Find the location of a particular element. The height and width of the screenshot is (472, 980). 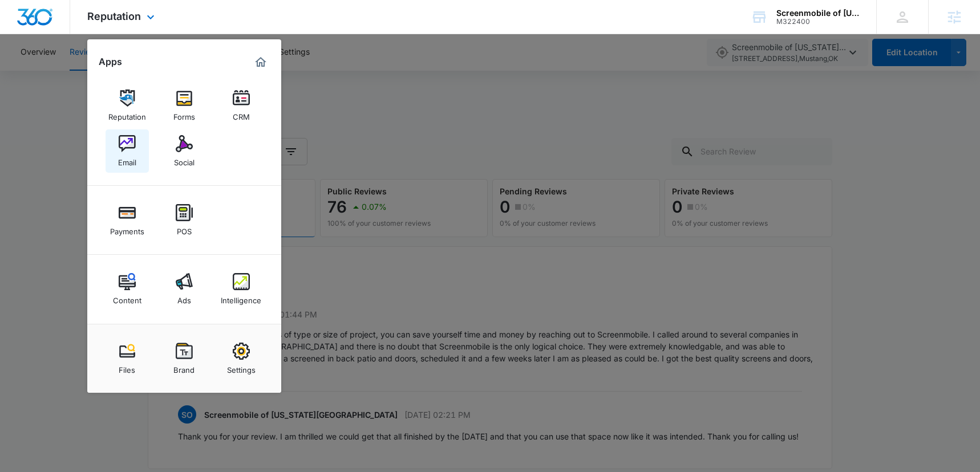

a: Ads is located at coordinates (184, 289).